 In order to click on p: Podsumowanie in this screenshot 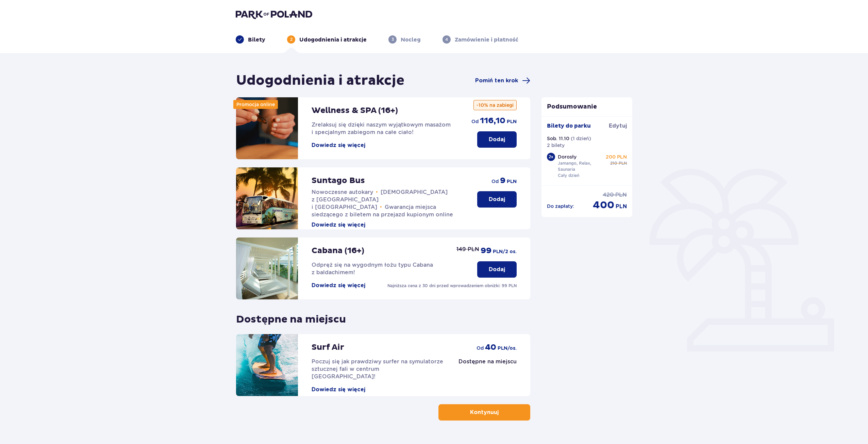, I will do `click(587, 107)`.